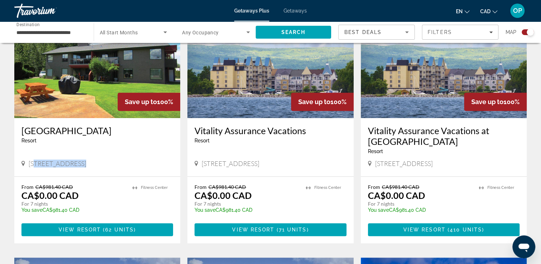 The width and height of the screenshot is (541, 264). Describe the element at coordinates (363, 32) in the screenshot. I see `span: Best Deals` at that location.